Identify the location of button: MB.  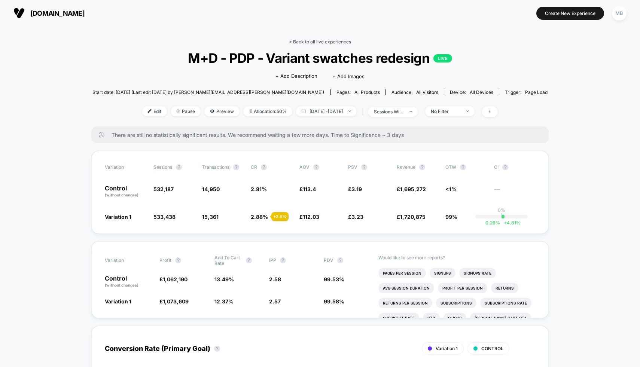
(619, 13).